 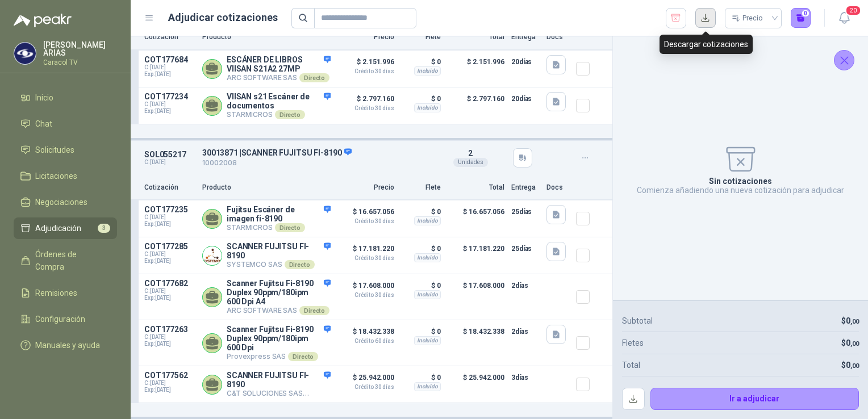 I want to click on p: Fletes, so click(x=632, y=343).